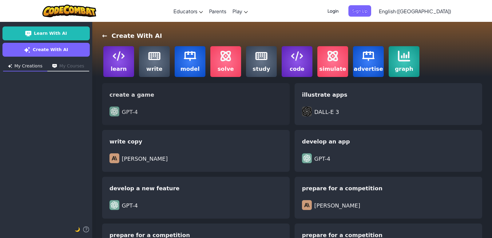 The image size is (492, 238). What do you see at coordinates (240, 11) in the screenshot?
I see `a: Play` at bounding box center [240, 11].